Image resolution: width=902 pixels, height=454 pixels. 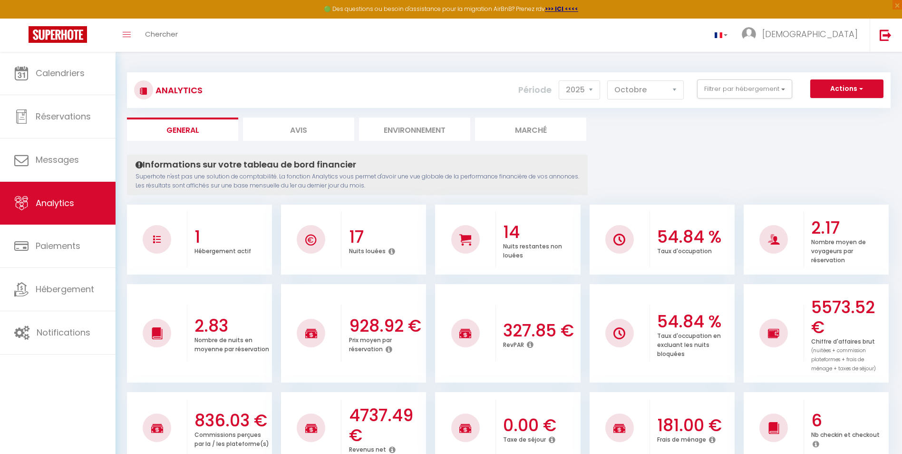 What do you see at coordinates (232, 237) in the screenshot?
I see `h3: 1` at bounding box center [232, 237].